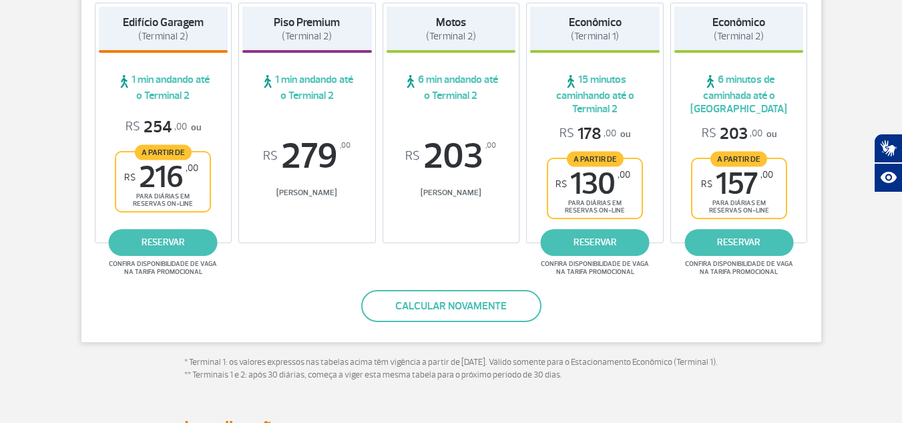 The width and height of the screenshot is (902, 423). I want to click on span: 254, so click(156, 127).